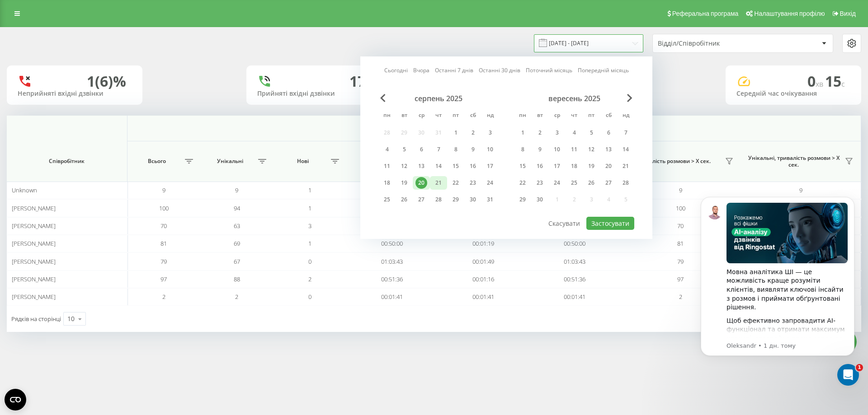  Describe the element at coordinates (404, 149) in the screenshot. I see `div: вт 5 серп 2025 р.` at that location.